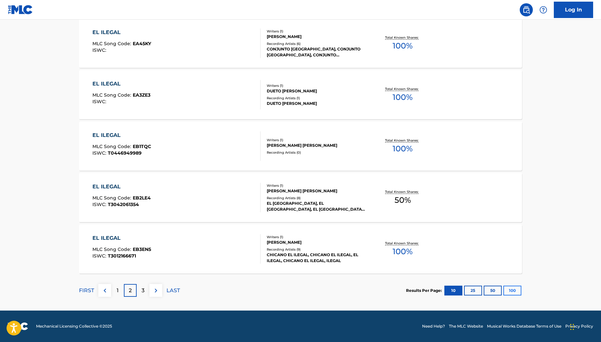  I want to click on span: 50 %, so click(402, 200).